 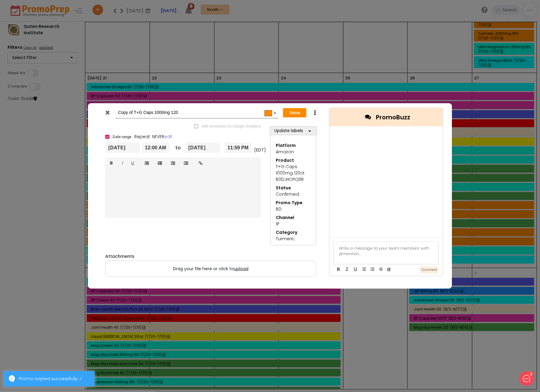 What do you see at coordinates (293, 145) in the screenshot?
I see `div: Platform` at bounding box center [293, 145].